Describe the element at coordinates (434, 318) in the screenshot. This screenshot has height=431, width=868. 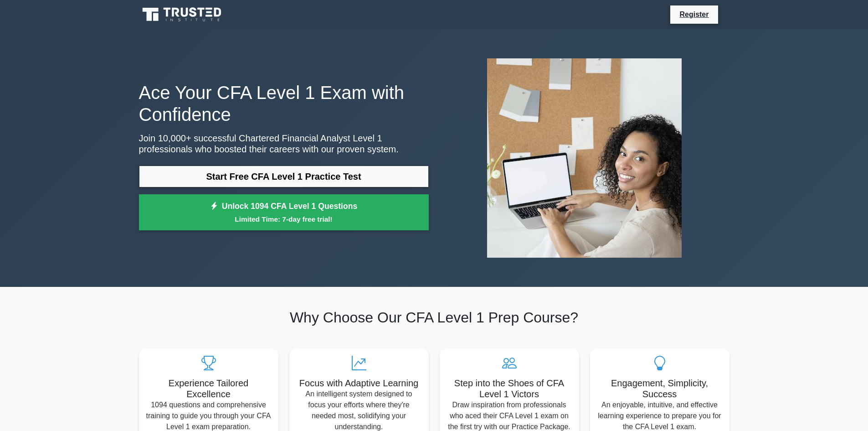
I see `h2: Why Choose Our CFA Level 1 Prep Course?` at that location.